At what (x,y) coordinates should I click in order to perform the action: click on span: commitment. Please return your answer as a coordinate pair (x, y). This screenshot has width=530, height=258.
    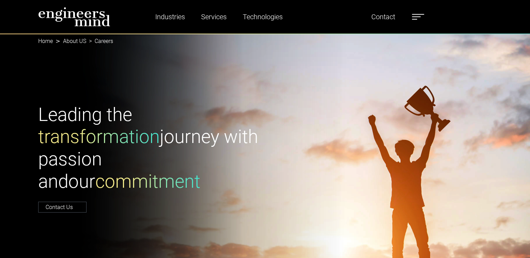
    Looking at the image, I should click on (148, 182).